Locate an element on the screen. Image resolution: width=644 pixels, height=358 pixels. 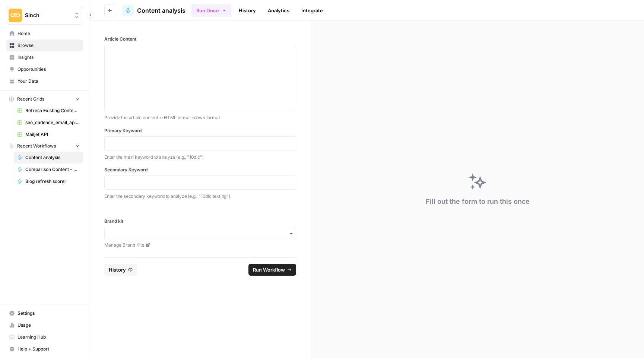
span: Refresh Existing Content (1) is located at coordinates (52, 111).